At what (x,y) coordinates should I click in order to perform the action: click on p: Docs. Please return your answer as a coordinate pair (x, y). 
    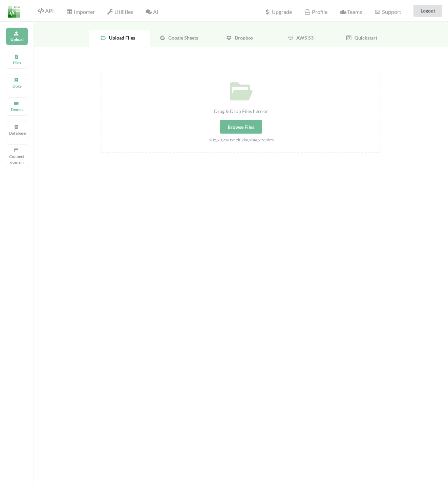
    Looking at the image, I should click on (17, 86).